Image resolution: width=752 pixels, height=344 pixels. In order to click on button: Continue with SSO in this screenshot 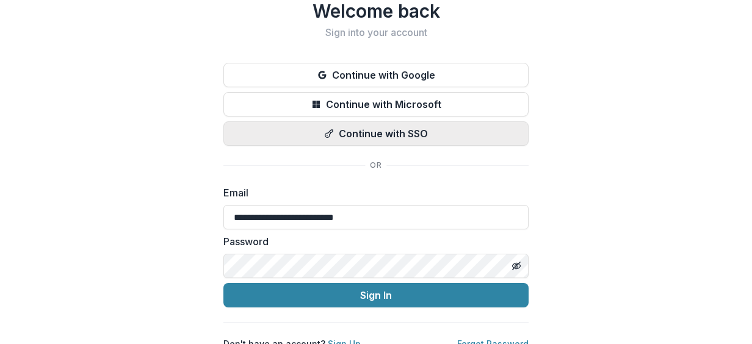, I will do `click(376, 134)`.